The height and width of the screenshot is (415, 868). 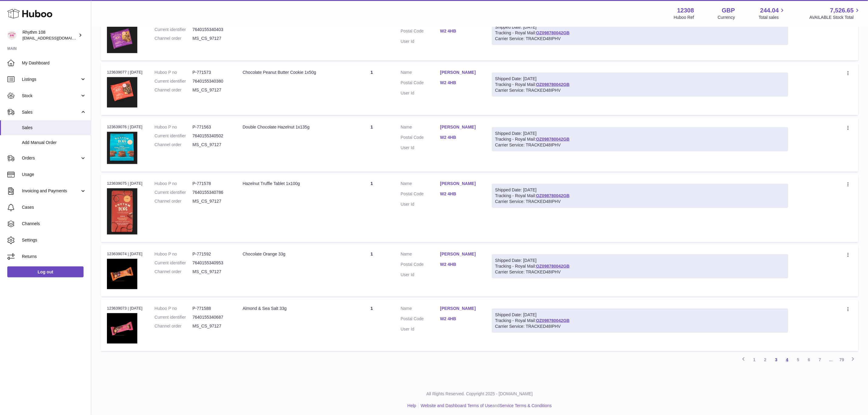 What do you see at coordinates (457, 406) in the screenshot?
I see `a: Website and Dashboard Terms of Use` at bounding box center [457, 406].